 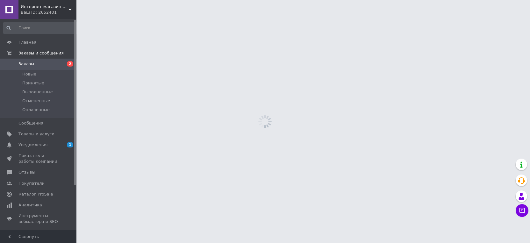 I want to click on span: Товары и услуги, so click(x=36, y=134).